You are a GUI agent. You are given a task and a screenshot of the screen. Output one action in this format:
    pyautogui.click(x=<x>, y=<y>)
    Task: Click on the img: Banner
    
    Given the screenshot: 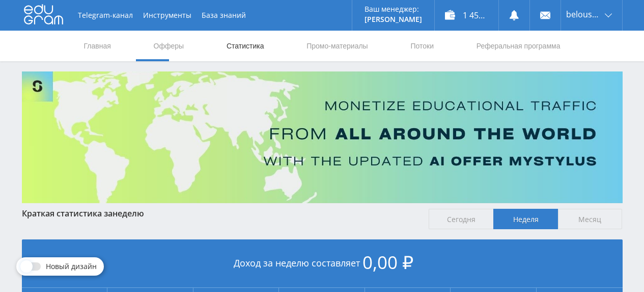 What is the action you would take?
    pyautogui.click(x=322, y=138)
    